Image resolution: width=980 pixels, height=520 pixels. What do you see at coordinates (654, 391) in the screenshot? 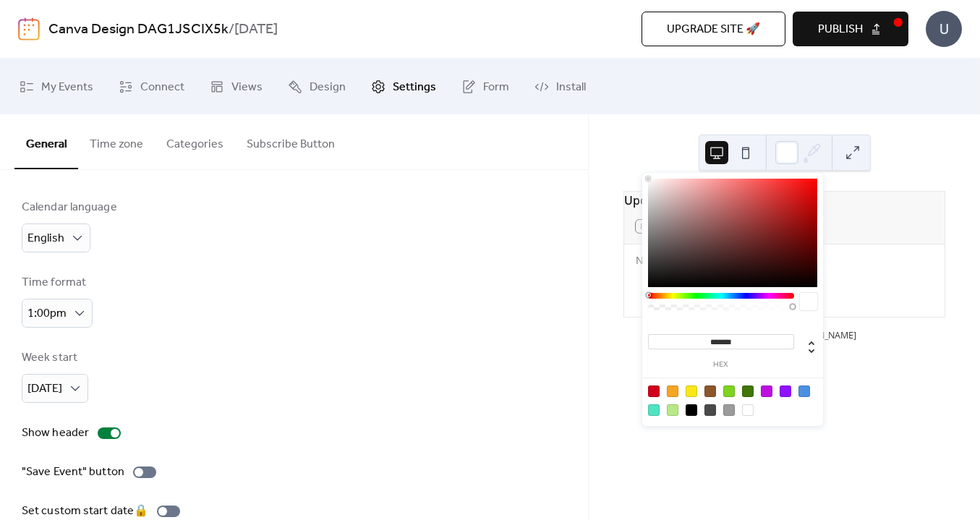
I see `div: #D0021B` at bounding box center [654, 391].